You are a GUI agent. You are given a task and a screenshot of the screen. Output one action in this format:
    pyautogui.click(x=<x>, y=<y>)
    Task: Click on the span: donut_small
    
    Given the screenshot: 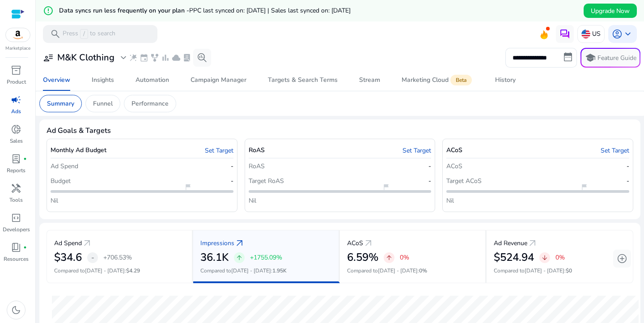 What is the action you would take?
    pyautogui.click(x=16, y=129)
    